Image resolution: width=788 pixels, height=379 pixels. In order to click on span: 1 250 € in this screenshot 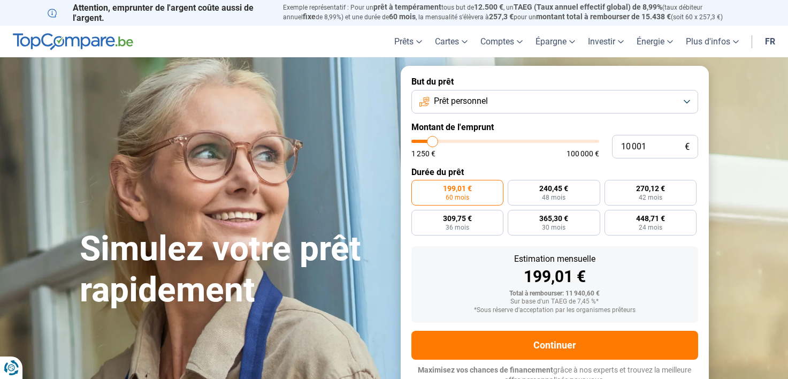, I will do `click(423, 154)`.